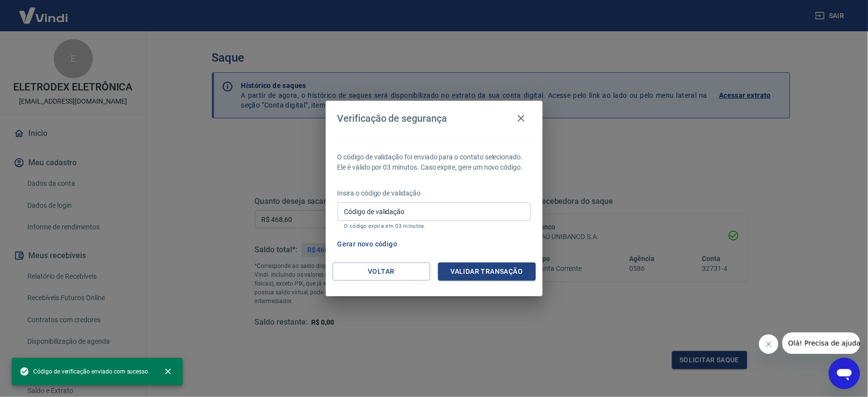 This screenshot has width=868, height=397. Describe the element at coordinates (367, 244) in the screenshot. I see `button: Gerar novo código` at that location.